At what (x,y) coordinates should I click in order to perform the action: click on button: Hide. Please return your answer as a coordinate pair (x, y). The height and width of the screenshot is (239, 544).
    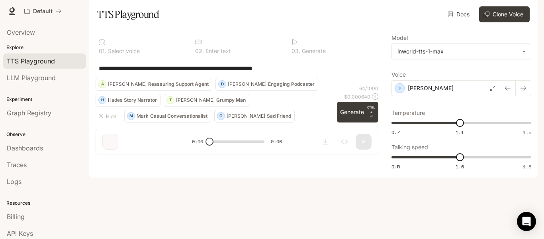
    Looking at the image, I should click on (108, 116).